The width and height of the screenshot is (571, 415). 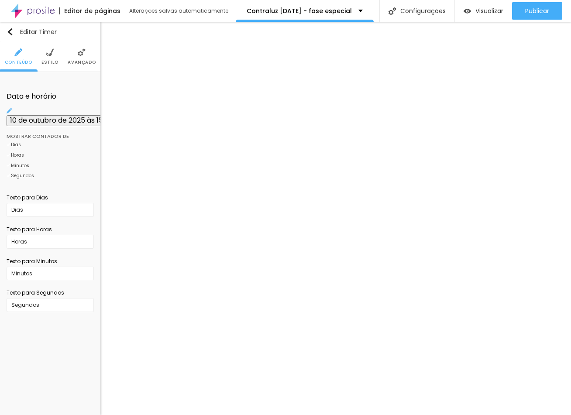 What do you see at coordinates (18, 62) in the screenshot?
I see `span: Conteúdo` at bounding box center [18, 62].